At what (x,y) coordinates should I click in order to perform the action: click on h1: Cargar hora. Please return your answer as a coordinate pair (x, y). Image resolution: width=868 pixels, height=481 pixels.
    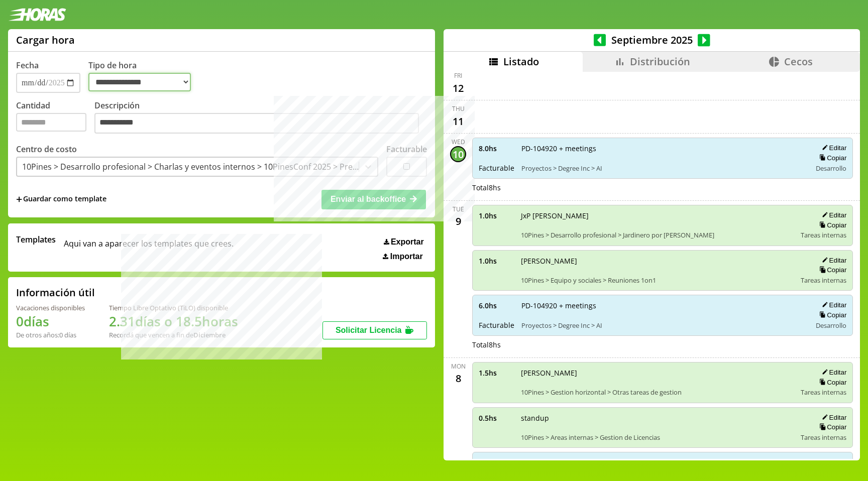
    Looking at the image, I should click on (46, 40).